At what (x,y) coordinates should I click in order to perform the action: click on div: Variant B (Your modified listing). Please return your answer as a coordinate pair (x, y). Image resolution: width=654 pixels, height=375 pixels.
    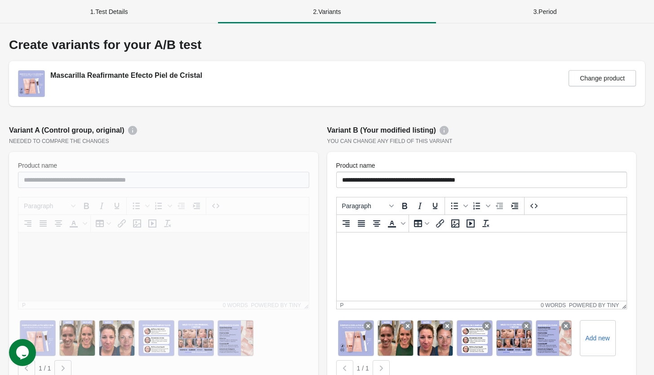
    Looking at the image, I should click on (482, 130).